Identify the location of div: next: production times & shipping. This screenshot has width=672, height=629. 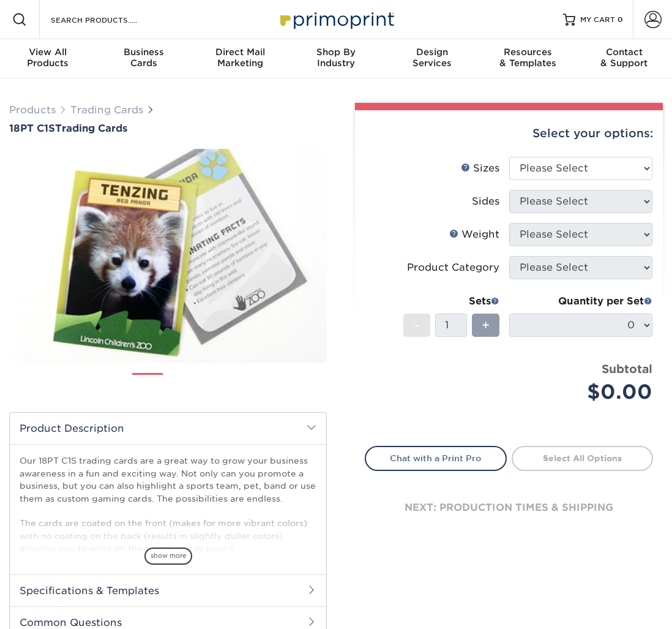
(508, 508).